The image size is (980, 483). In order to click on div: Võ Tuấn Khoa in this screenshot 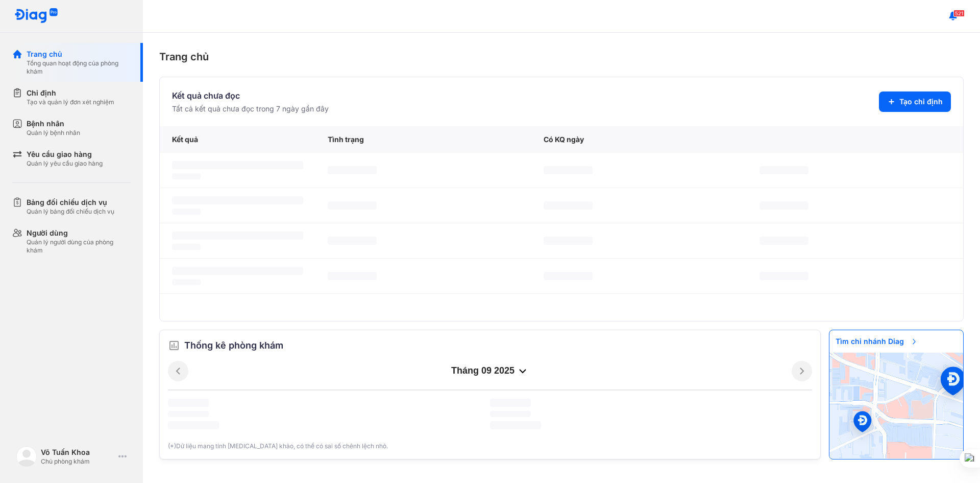, I will do `click(78, 452)`.